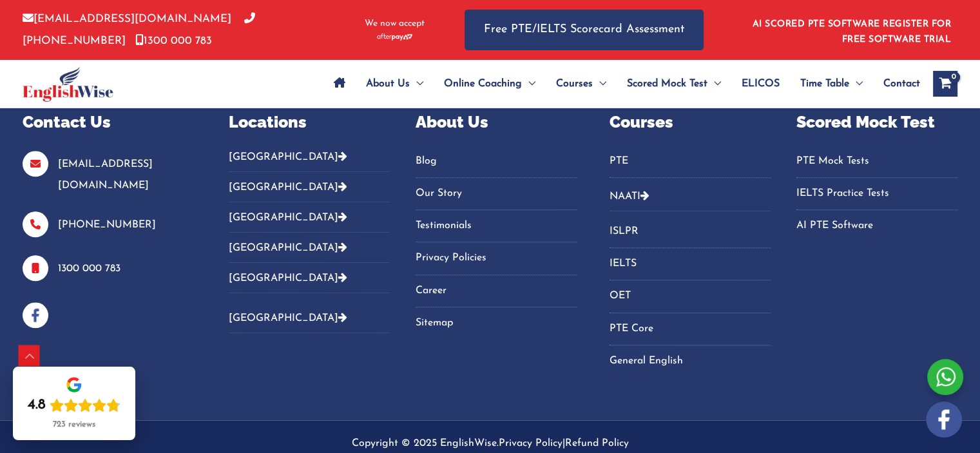 The width and height of the screenshot is (980, 453). I want to click on a: IELTS, so click(690, 263).